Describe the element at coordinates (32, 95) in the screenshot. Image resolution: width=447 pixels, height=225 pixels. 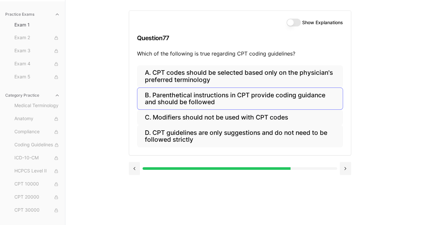
I see `button: Category Practice` at that location.